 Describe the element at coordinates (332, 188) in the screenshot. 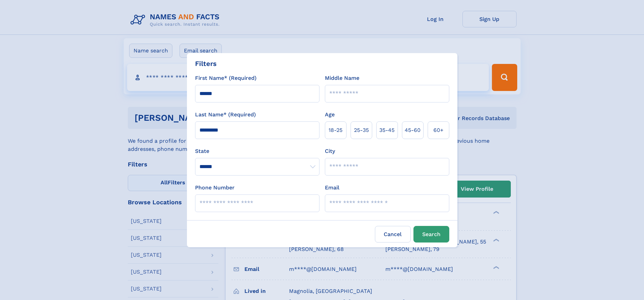

I see `label: Email` at that location.